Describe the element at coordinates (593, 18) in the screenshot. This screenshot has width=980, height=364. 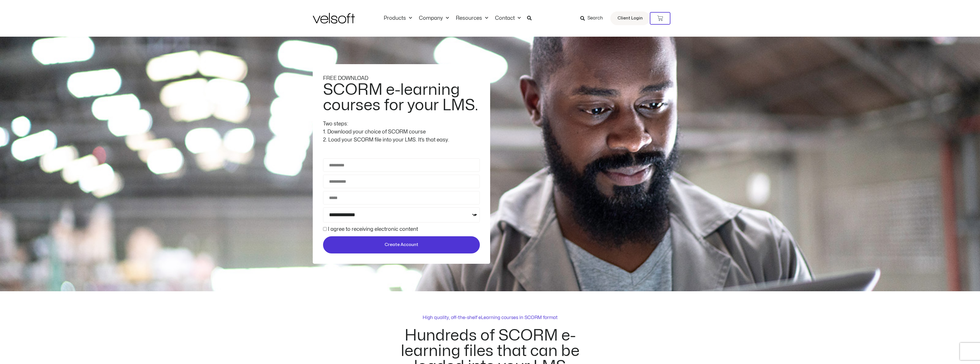
I see `a: Search` at that location.